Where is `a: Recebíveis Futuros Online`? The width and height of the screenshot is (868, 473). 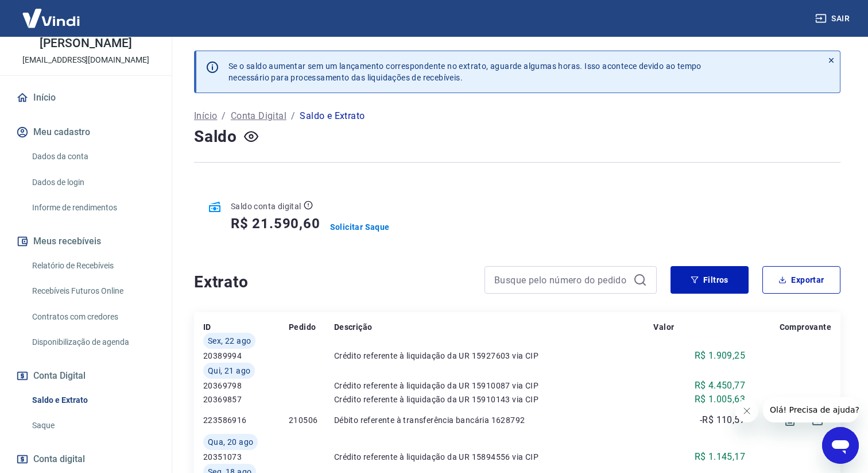 a: Recebíveis Futuros Online is located at coordinates (93, 291).